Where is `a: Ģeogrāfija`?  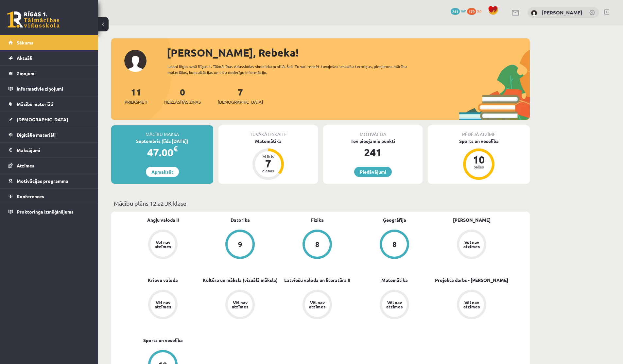 a: Ģeogrāfija is located at coordinates (395, 220).